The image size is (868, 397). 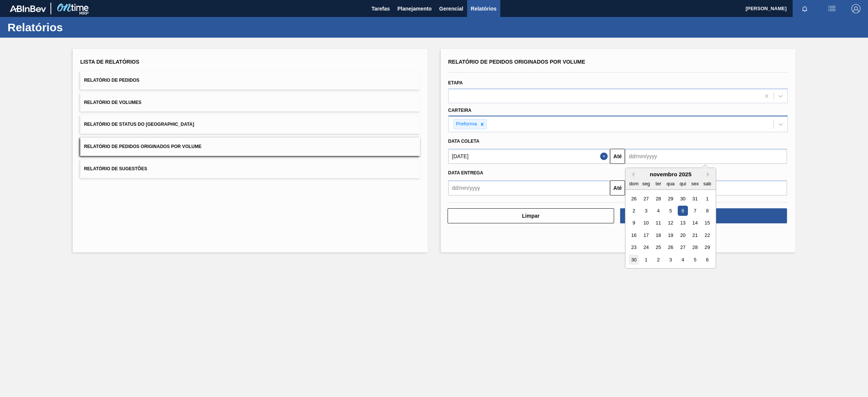 I want to click on div: Choose quarta-feira, 3 de dezembro de 2025, so click(x=671, y=260).